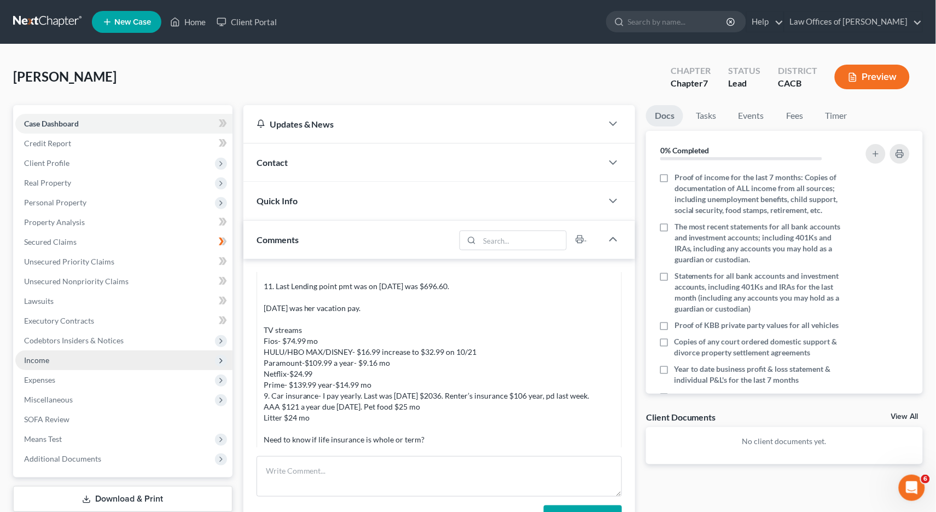  What do you see at coordinates (785, 441) in the screenshot?
I see `p: No client documents yet.` at bounding box center [785, 441].